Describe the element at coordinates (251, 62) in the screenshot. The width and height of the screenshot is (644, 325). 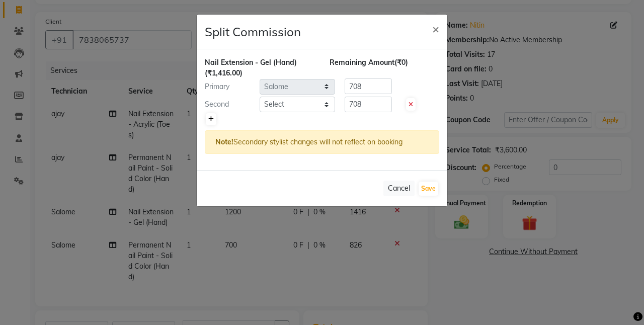
I see `span: Nail Extension - Gel (Hand)` at that location.